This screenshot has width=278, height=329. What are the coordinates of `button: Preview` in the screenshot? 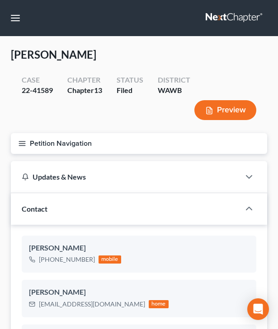 It's located at (225, 110).